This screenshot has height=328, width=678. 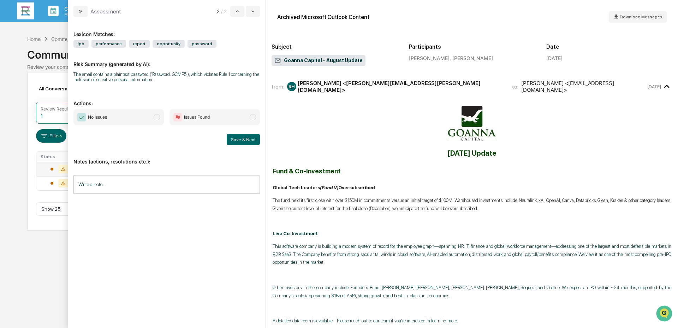 What do you see at coordinates (202, 44) in the screenshot?
I see `span: password` at bounding box center [202, 44].